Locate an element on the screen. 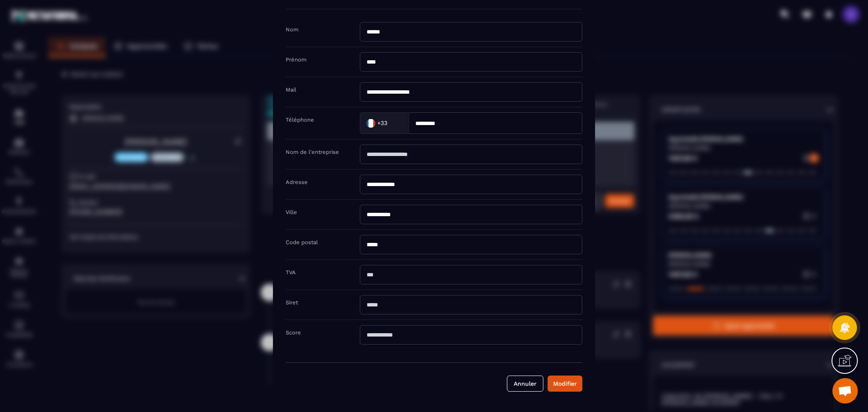 This screenshot has width=868, height=412. label: Score is located at coordinates (293, 332).